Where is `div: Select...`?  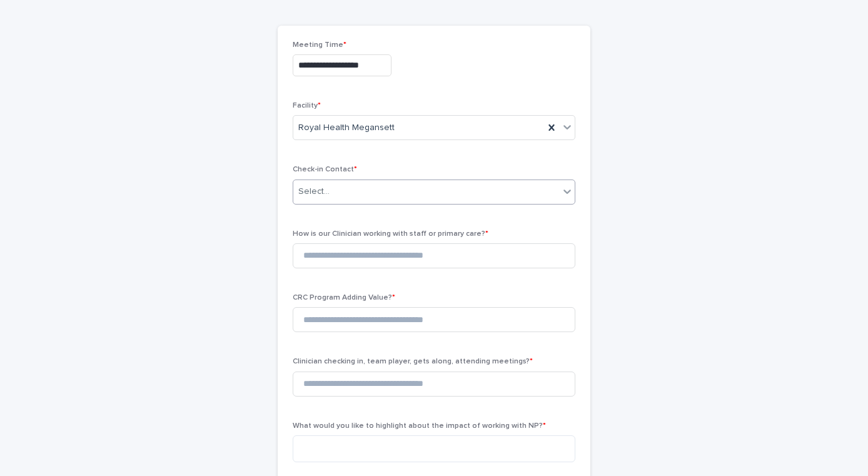
div: Select... is located at coordinates (314, 192).